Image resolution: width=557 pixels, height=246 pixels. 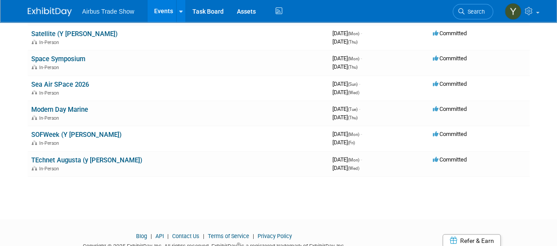 I want to click on a: Contact Us, so click(x=186, y=236).